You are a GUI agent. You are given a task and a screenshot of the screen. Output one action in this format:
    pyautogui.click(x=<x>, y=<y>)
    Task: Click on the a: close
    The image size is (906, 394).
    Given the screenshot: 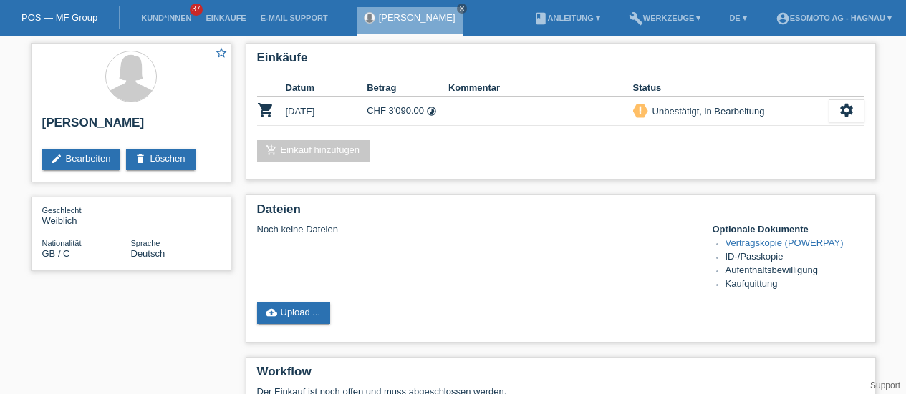 What is the action you would take?
    pyautogui.click(x=462, y=9)
    